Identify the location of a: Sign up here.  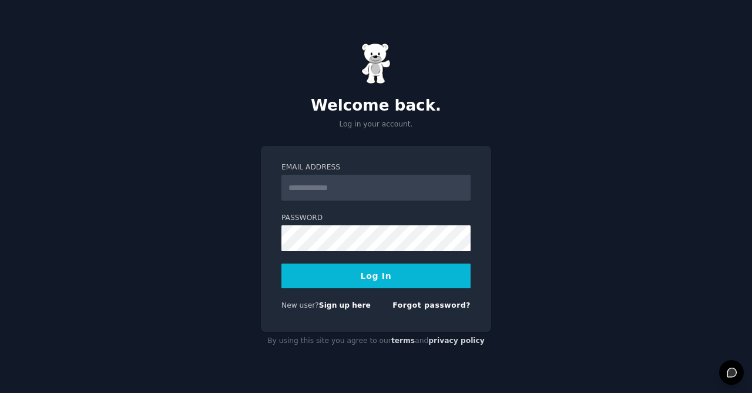
(345, 305).